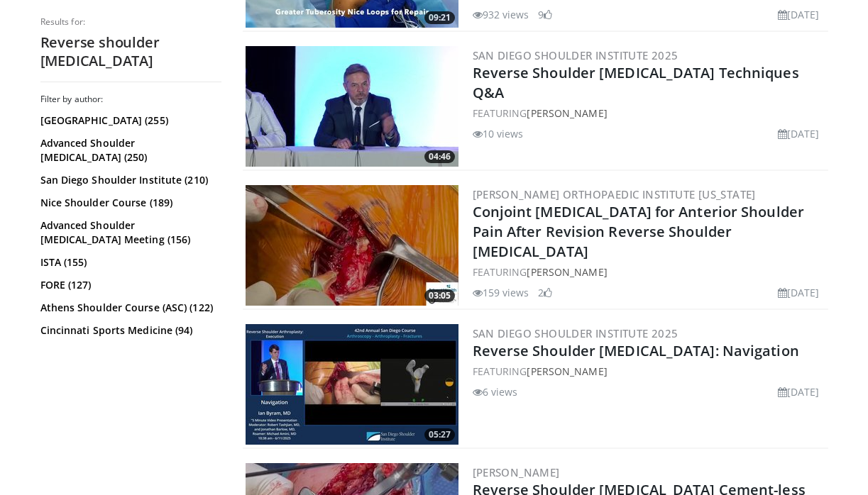 The width and height of the screenshot is (868, 495). What do you see at coordinates (545, 14) in the screenshot?
I see `li: 9` at bounding box center [545, 14].